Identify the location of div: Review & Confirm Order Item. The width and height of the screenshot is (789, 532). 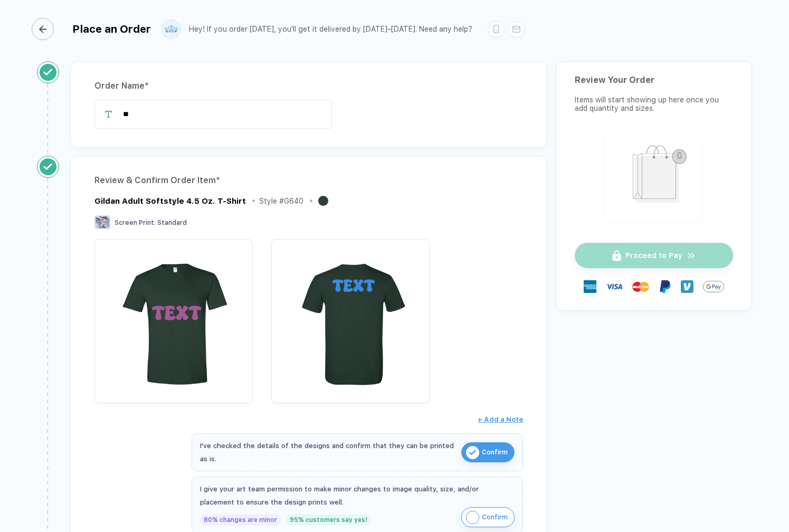
(309, 180).